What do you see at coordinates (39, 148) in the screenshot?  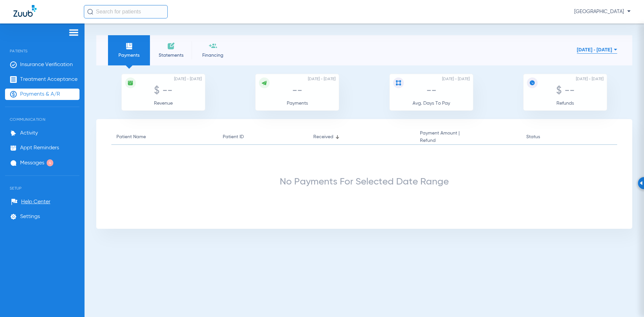 I see `span: Appt Reminders` at bounding box center [39, 148].